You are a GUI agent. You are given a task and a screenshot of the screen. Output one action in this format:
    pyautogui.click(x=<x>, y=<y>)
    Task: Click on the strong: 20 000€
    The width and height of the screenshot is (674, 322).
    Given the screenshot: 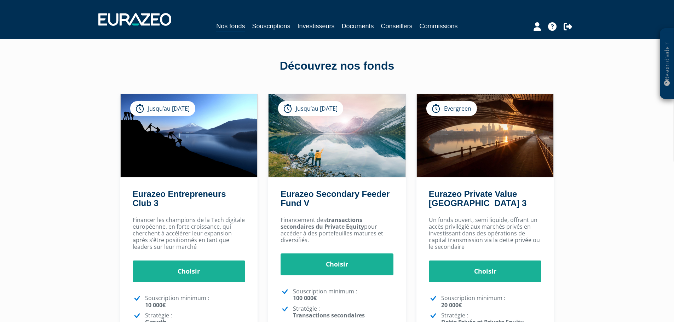 What is the action you would take?
    pyautogui.click(x=451, y=305)
    